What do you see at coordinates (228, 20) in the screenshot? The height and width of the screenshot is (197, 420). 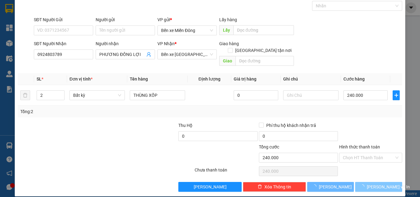 I see `span: Lấy hàng` at bounding box center [228, 20].